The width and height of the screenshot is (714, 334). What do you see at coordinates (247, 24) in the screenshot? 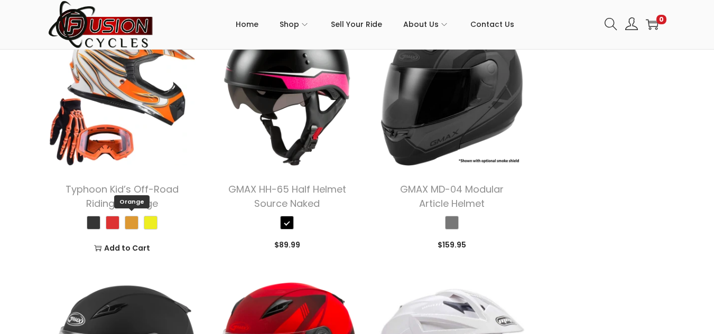
I see `span: Home` at bounding box center [247, 24].